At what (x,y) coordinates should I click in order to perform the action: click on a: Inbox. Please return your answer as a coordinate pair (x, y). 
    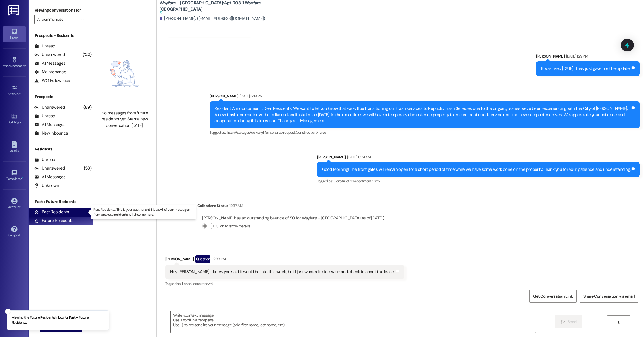
    Looking at the image, I should click on (15, 34).